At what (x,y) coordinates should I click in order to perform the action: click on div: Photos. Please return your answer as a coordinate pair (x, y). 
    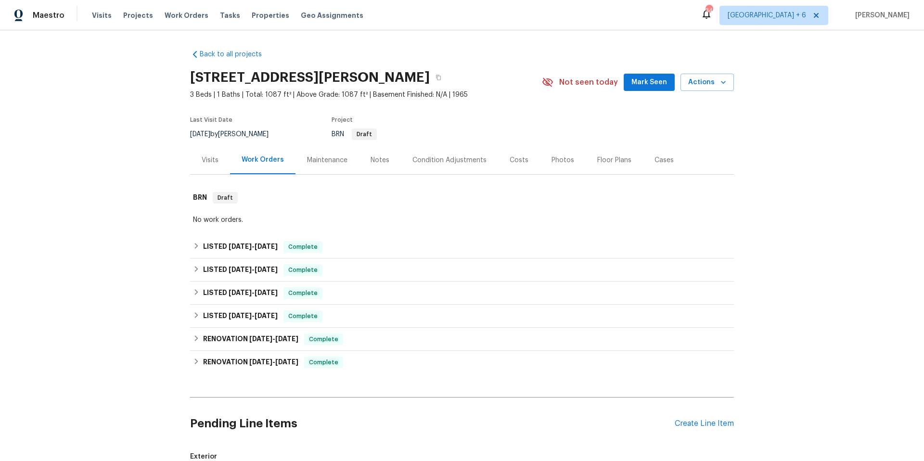
    Looking at the image, I should click on (562, 160).